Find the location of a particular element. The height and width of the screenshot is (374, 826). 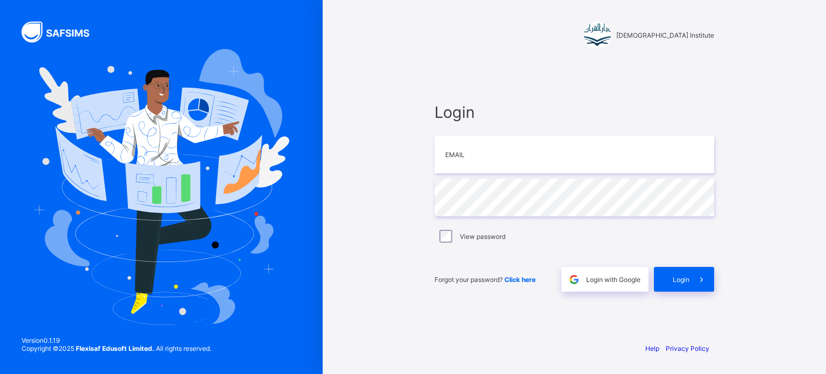

span: Login with Google is located at coordinates (613, 279).